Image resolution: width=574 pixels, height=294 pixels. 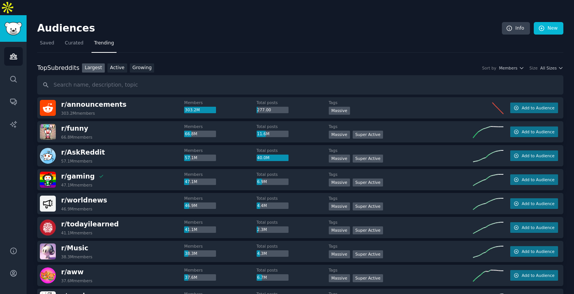 I want to click on div: 47.1M members, so click(x=77, y=185).